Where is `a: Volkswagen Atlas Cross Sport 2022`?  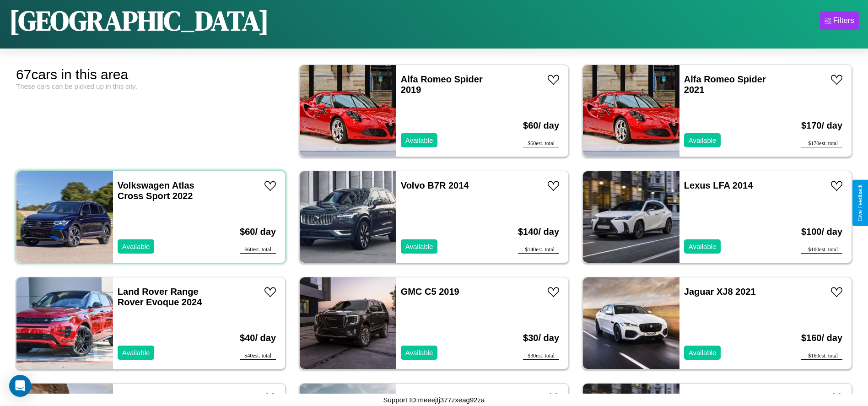 a: Volkswagen Atlas Cross Sport 2022 is located at coordinates (156, 191).